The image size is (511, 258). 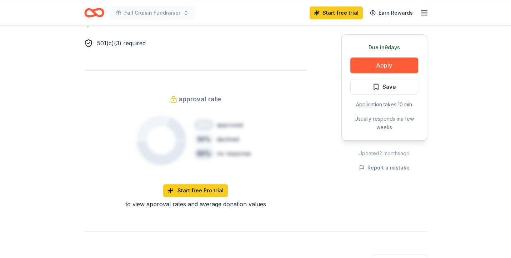 What do you see at coordinates (196, 204) in the screenshot?
I see `div: to view approval rates and average donation values` at bounding box center [196, 204].